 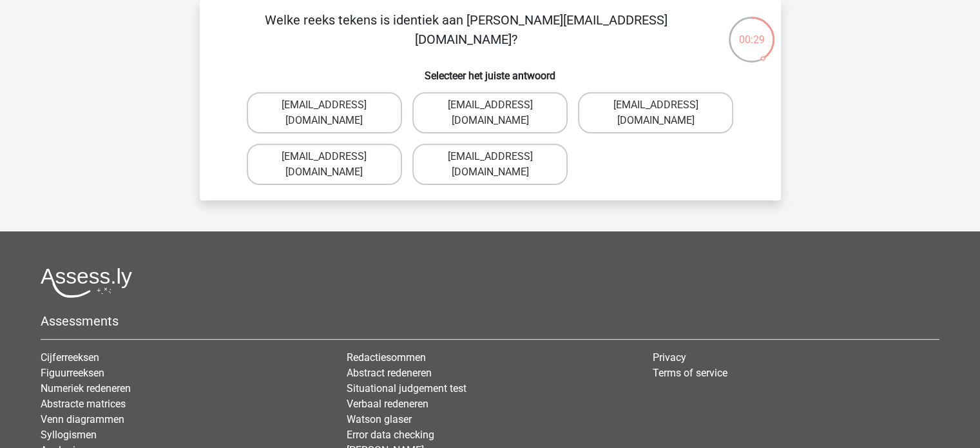 What do you see at coordinates (82, 419) in the screenshot?
I see `a: Venn diagrammen` at bounding box center [82, 419].